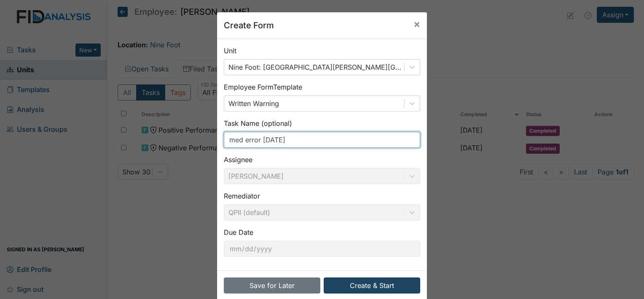 This screenshot has height=299, width=644. I want to click on label: Remediator, so click(242, 196).